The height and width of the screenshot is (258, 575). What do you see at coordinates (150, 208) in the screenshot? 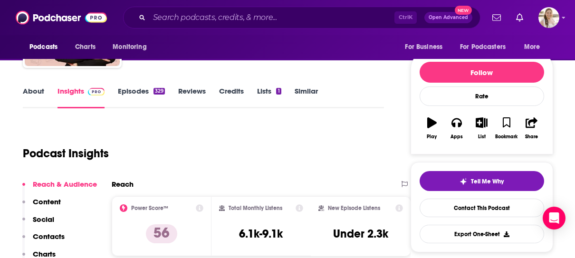
I see `h2: Power Score™` at bounding box center [150, 208].